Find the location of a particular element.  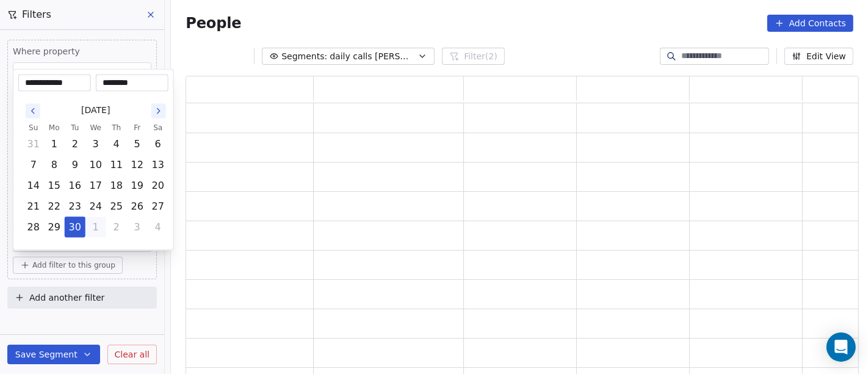

button: Wednesday, September 3rd, 2025 is located at coordinates (96, 144).